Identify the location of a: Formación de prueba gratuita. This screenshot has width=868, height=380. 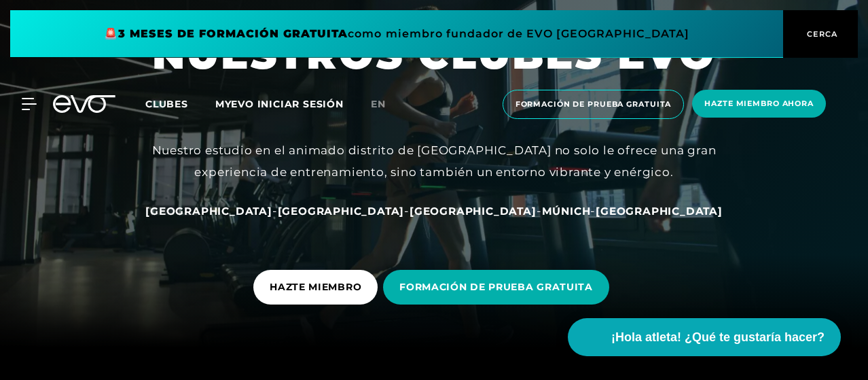
(594, 104).